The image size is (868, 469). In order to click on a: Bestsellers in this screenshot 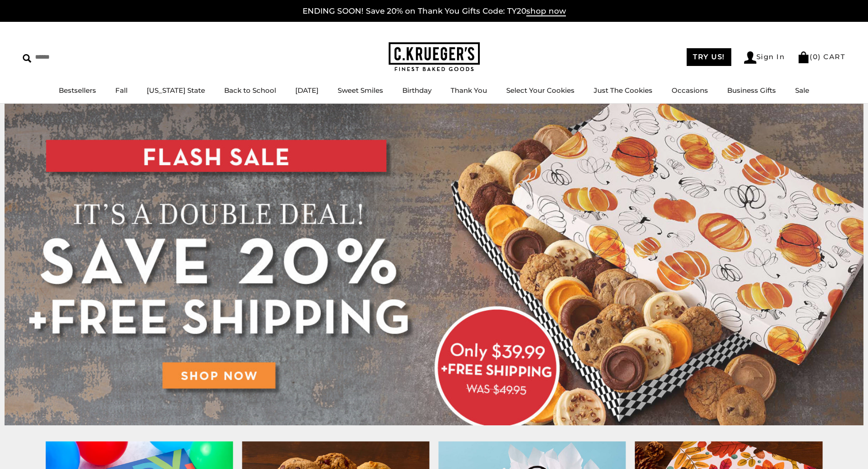, I will do `click(77, 90)`.